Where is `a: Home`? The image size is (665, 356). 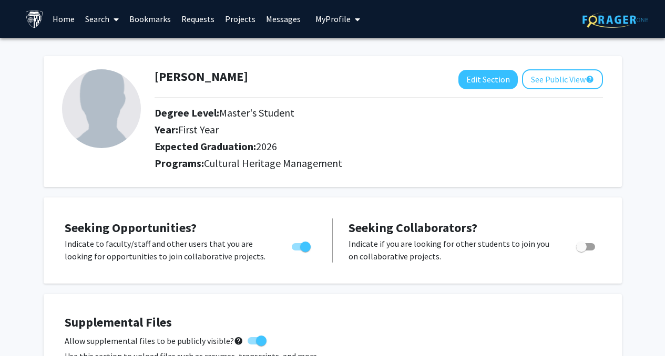
a: Home is located at coordinates (64, 19).